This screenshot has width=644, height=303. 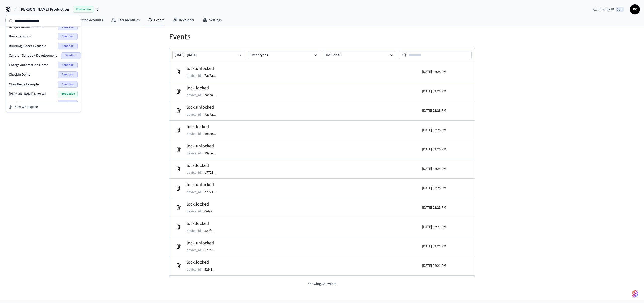 What do you see at coordinates (322, 37) in the screenshot?
I see `h1: Events` at bounding box center [322, 37].